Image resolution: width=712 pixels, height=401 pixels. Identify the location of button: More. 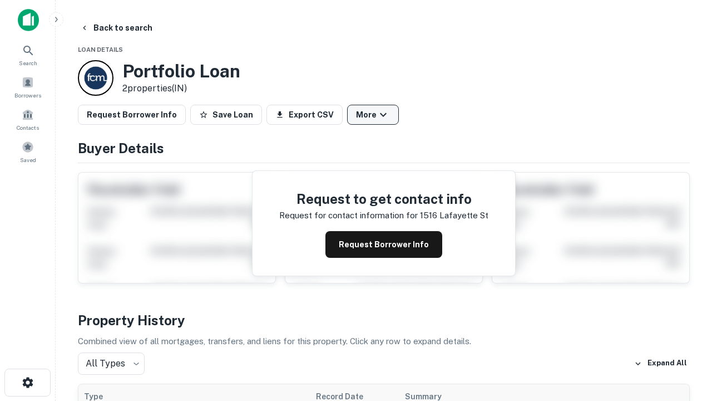
(373, 115).